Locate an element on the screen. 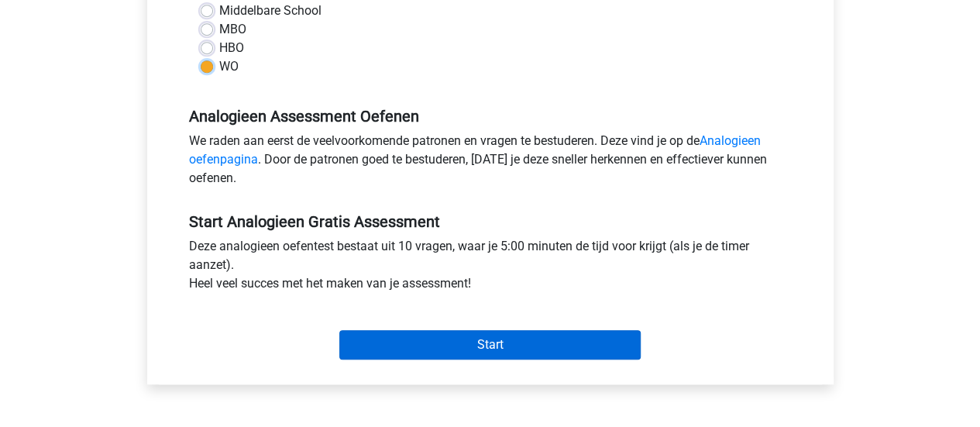 The height and width of the screenshot is (427, 980). div: We raden aan eerst de veelvoorkomende patronen en vragen te bestuderen. Deze vind je op de . Door... is located at coordinates (490, 162).